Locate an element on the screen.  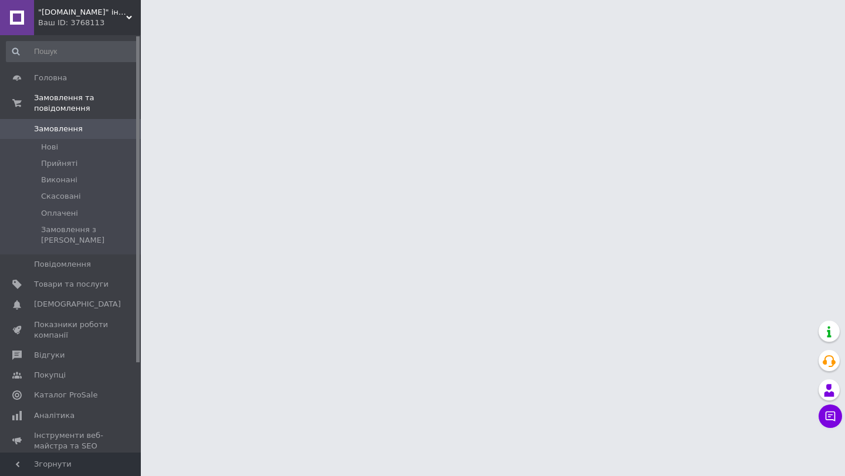
span: "Inectarine.store" інтернет-магазин is located at coordinates (82, 12).